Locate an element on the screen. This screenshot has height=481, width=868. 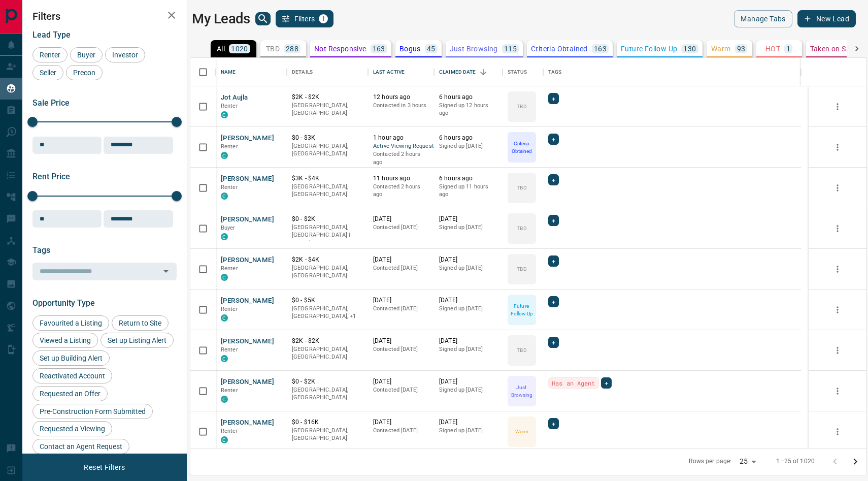
button: Manage Tabs is located at coordinates (763, 19).